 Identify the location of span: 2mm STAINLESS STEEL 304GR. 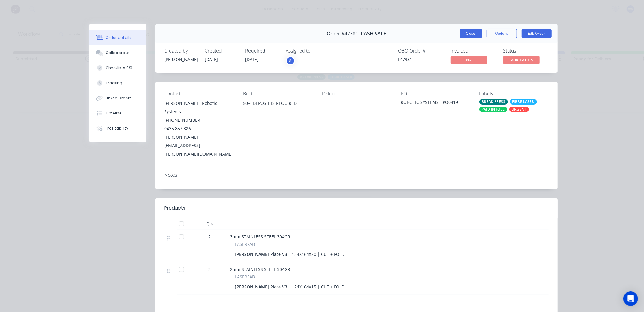
(260, 269).